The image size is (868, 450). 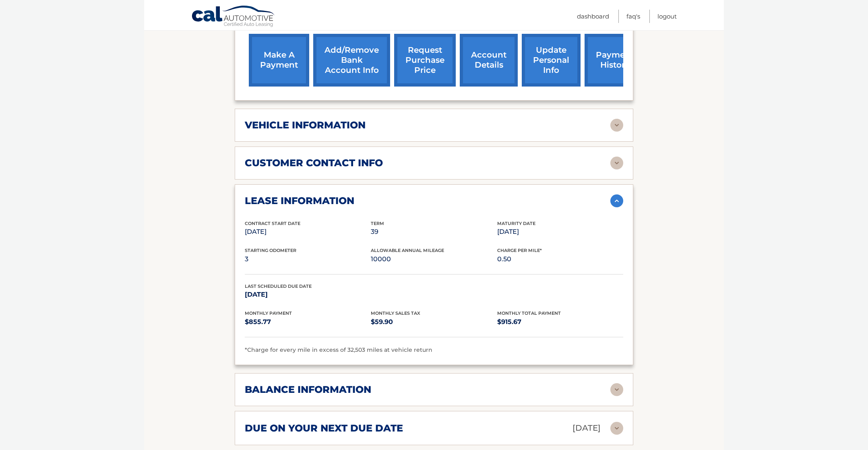 I want to click on a: payment history, so click(x=615, y=60).